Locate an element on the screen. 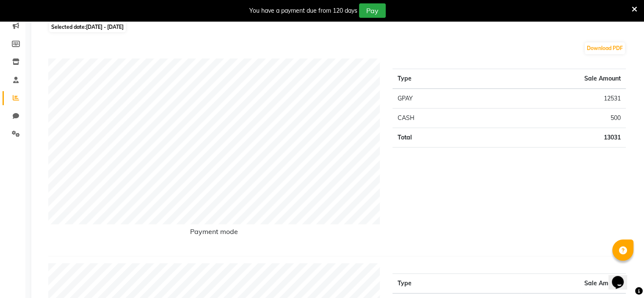  span: Selected date: is located at coordinates (87, 27).